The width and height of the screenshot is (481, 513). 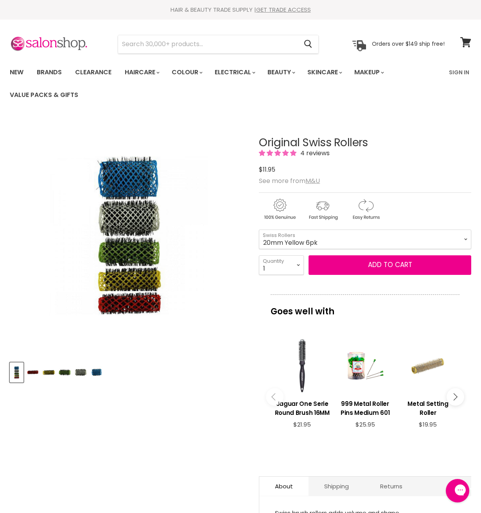 What do you see at coordinates (16, 14) in the screenshot?
I see `button: Gorgias live chat` at bounding box center [16, 14].